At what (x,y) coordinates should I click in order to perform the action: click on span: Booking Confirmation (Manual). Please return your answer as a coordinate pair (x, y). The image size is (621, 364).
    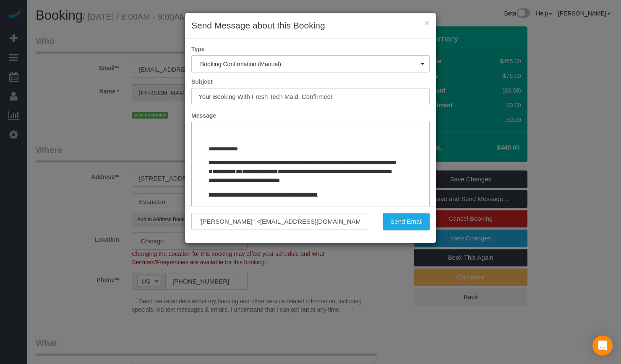
    Looking at the image, I should click on (311, 64).